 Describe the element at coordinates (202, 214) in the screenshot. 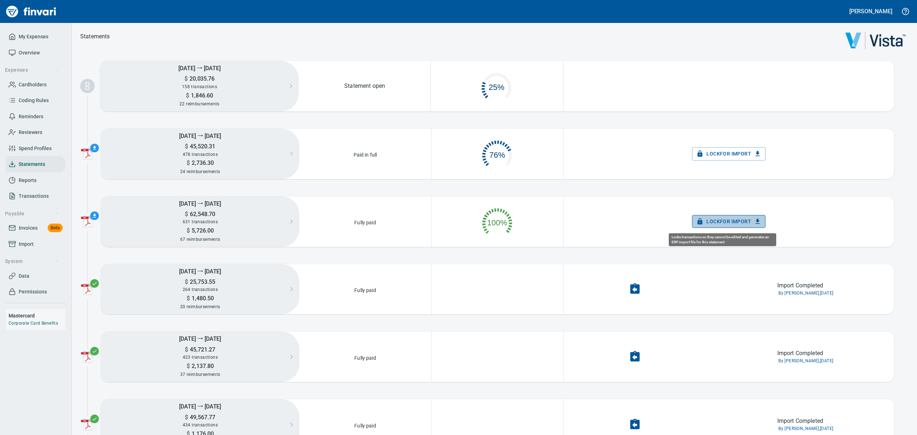

I see `span: 62,548.70` at that location.